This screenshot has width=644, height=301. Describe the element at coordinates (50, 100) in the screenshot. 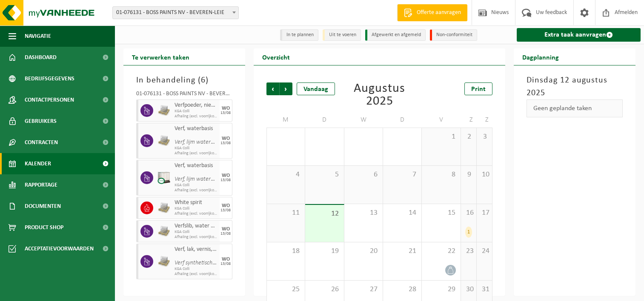

I see `span: Contactpersonen` at that location.